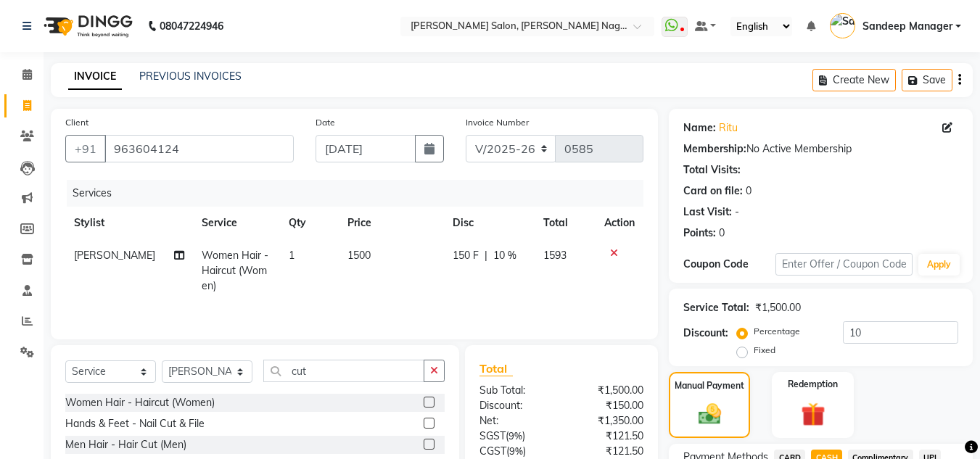  I want to click on span: 1500, so click(359, 255).